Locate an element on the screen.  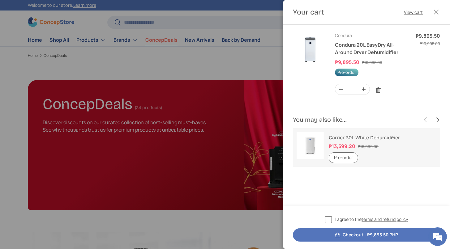
a: Condura 20L EasyDry All-Around Dryer Dehumidifier is located at coordinates (366, 49).